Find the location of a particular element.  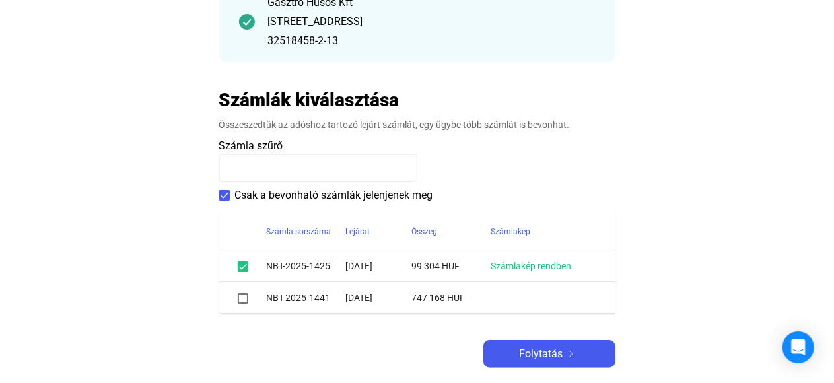

td: NBT-2025-1425 is located at coordinates (306, 266).